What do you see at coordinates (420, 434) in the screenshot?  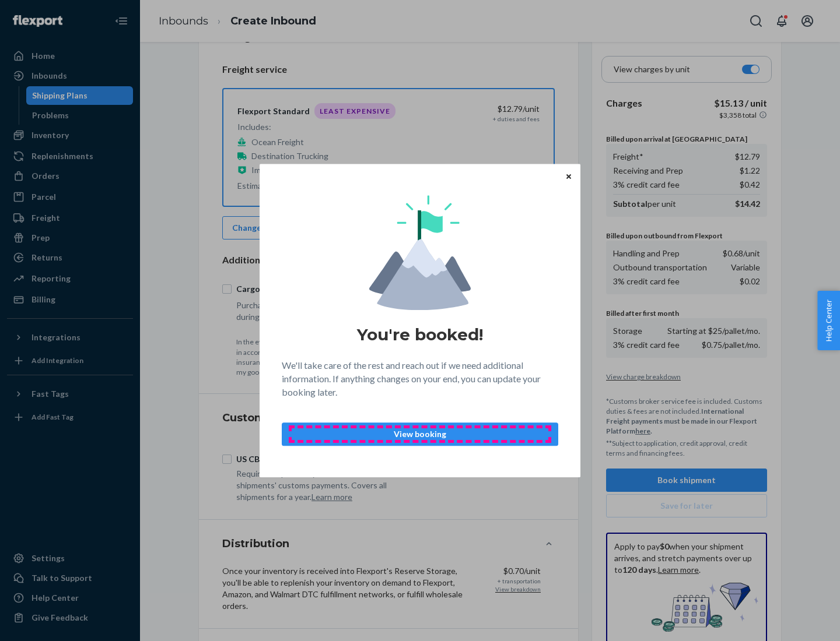 I see `button: View booking` at bounding box center [420, 434].